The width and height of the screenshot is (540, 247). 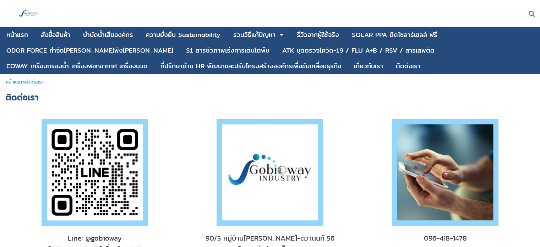 I want to click on a: สั่งซื้อสินค้า, so click(x=55, y=35).